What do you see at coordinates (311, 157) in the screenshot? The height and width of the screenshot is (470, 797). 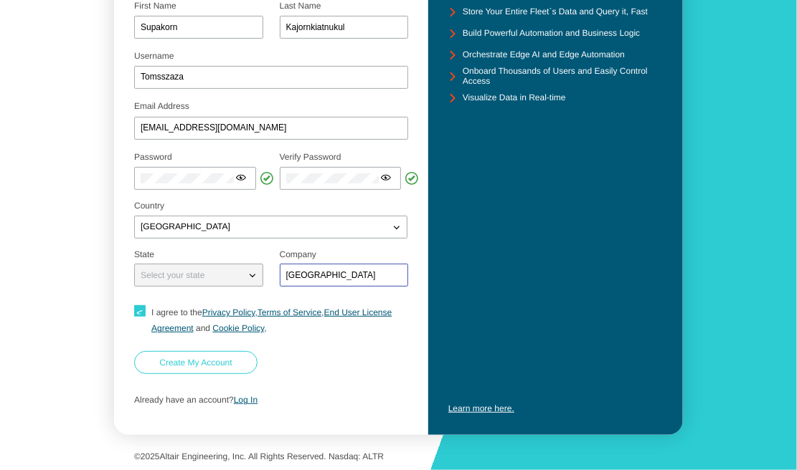 I see `label: Verify Password` at bounding box center [311, 157].